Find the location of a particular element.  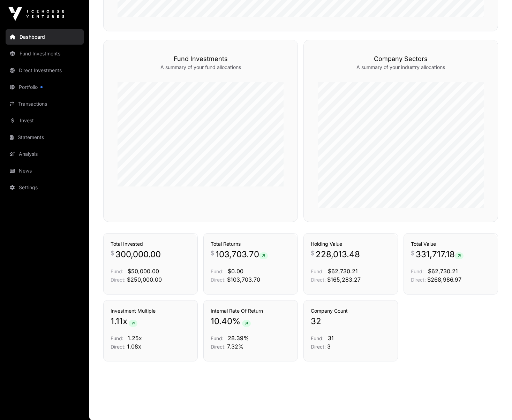

h3: Fund Investments is located at coordinates (200, 59).